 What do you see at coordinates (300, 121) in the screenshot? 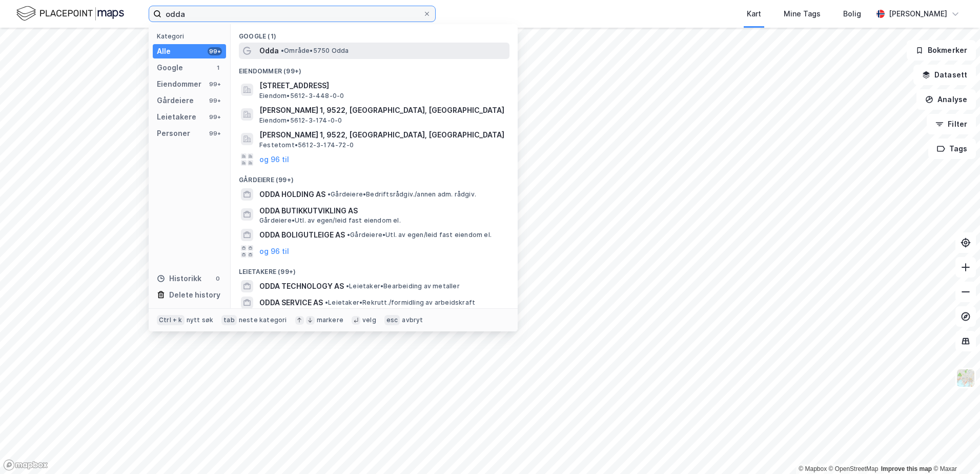
I see `span: Eiendom • 5612-3-174-0-0` at bounding box center [300, 121].